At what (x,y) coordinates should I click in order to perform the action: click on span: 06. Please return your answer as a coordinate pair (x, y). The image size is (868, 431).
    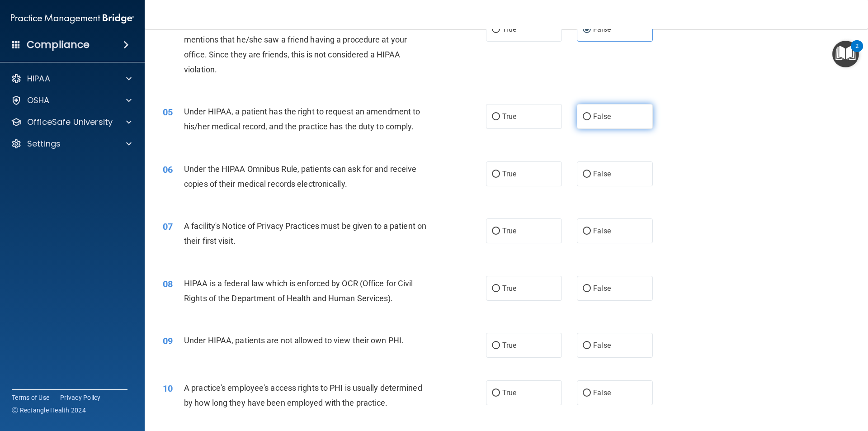
    Looking at the image, I should click on (167, 170).